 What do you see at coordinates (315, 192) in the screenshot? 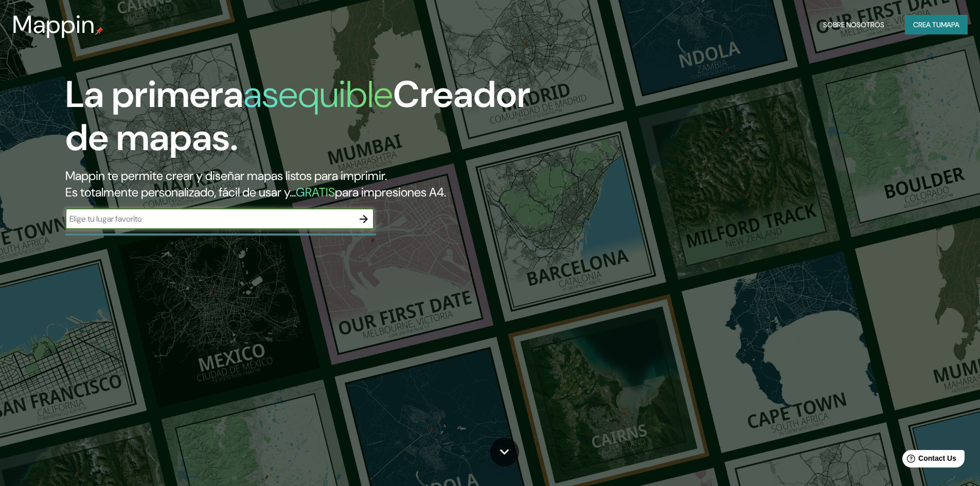
I see `font: GRATIS` at bounding box center [315, 192].